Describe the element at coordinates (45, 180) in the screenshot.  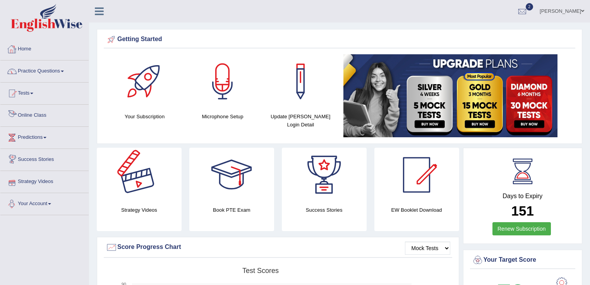
I see `a: Strategy Videos` at that location.